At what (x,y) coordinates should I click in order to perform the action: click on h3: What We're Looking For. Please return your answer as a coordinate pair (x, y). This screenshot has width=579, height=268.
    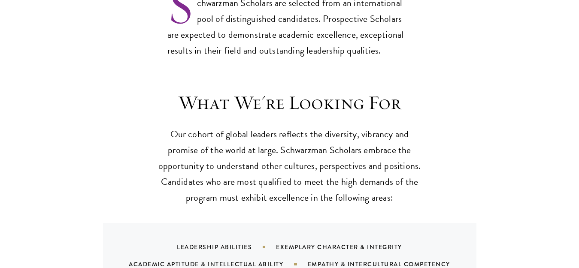
    Looking at the image, I should click on (290, 103).